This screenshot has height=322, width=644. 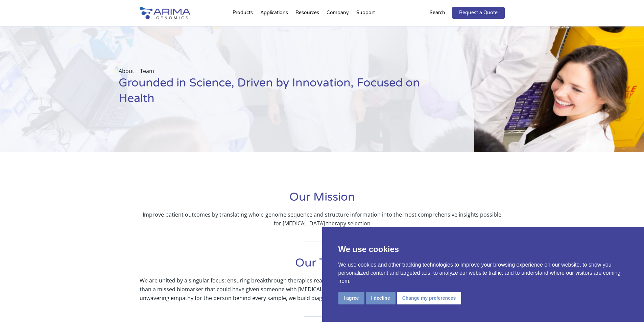 What do you see at coordinates (322, 289) in the screenshot?
I see `p: We are united by a singular focus: ensuring breakthrough therapies reach the patients they were c...` at bounding box center [322, 289].